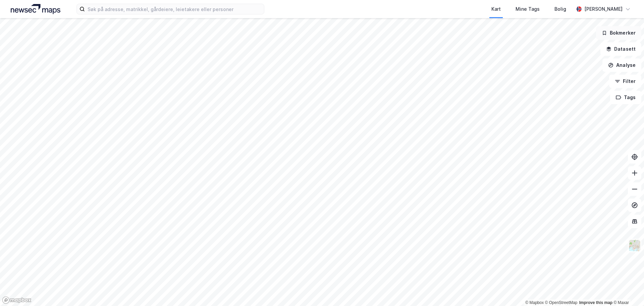 The width and height of the screenshot is (644, 306). I want to click on div: Kontrollprogram for chat, so click(628, 290).